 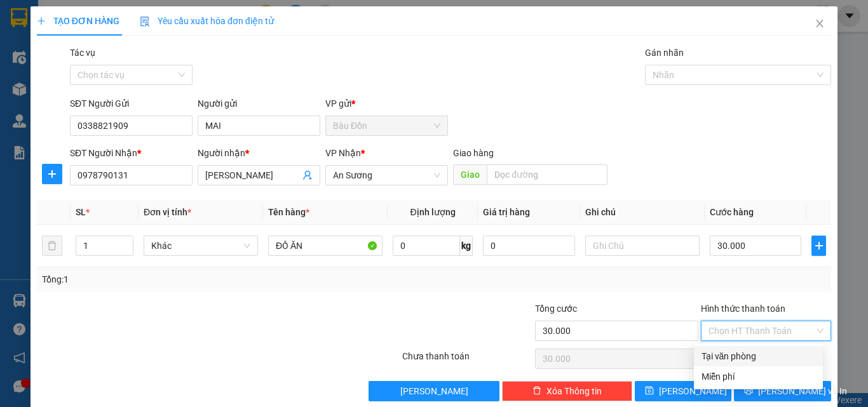 I want to click on span: Khác, so click(x=201, y=246).